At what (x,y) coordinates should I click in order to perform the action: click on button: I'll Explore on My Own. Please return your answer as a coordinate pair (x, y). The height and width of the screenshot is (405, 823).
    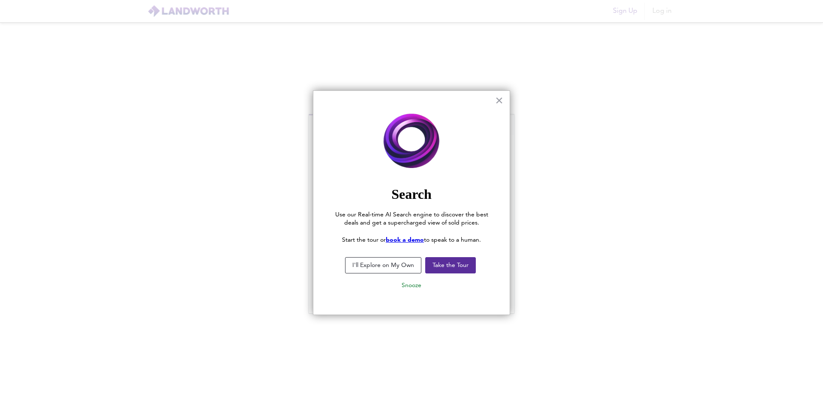
    Looking at the image, I should click on (383, 265).